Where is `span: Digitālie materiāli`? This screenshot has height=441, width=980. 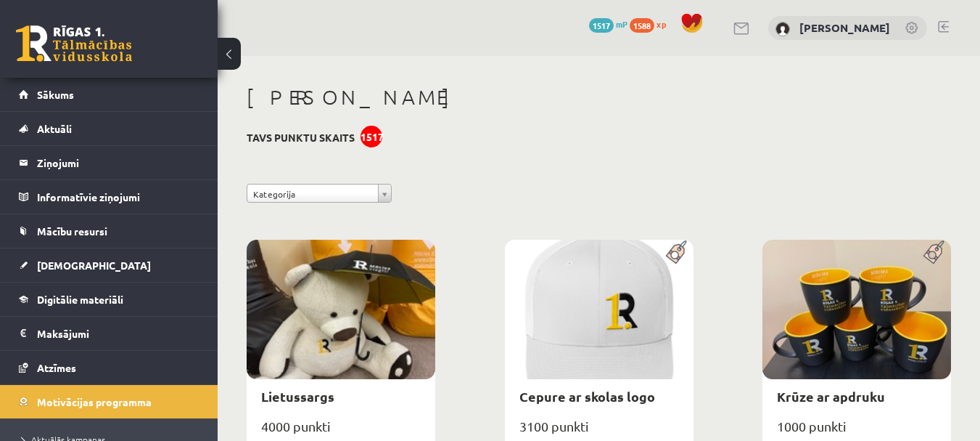 span: Digitālie materiāli is located at coordinates (79, 299).